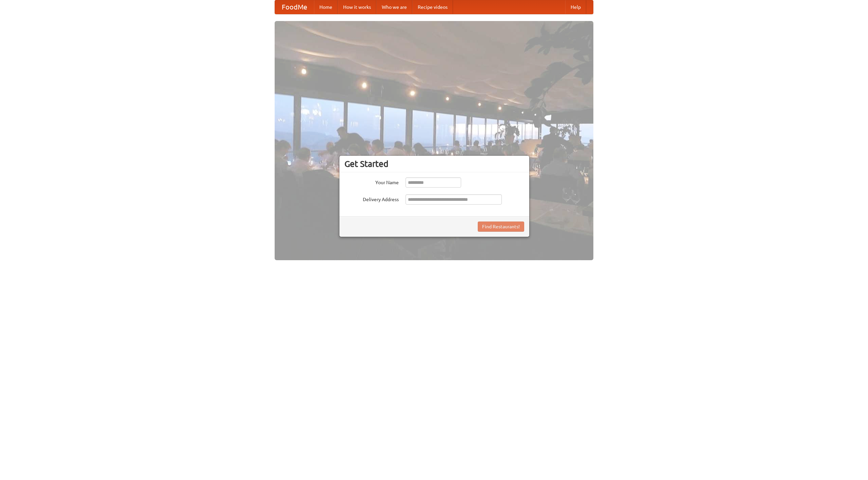 The height and width of the screenshot is (480, 868). I want to click on a: Who we are, so click(394, 7).